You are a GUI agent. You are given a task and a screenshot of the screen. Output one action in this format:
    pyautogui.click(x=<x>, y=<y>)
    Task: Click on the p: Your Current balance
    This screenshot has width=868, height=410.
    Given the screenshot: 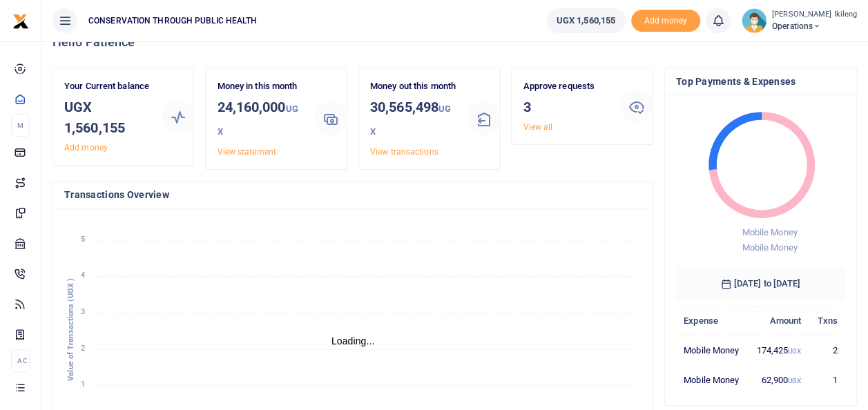 What is the action you would take?
    pyautogui.click(x=107, y=86)
    